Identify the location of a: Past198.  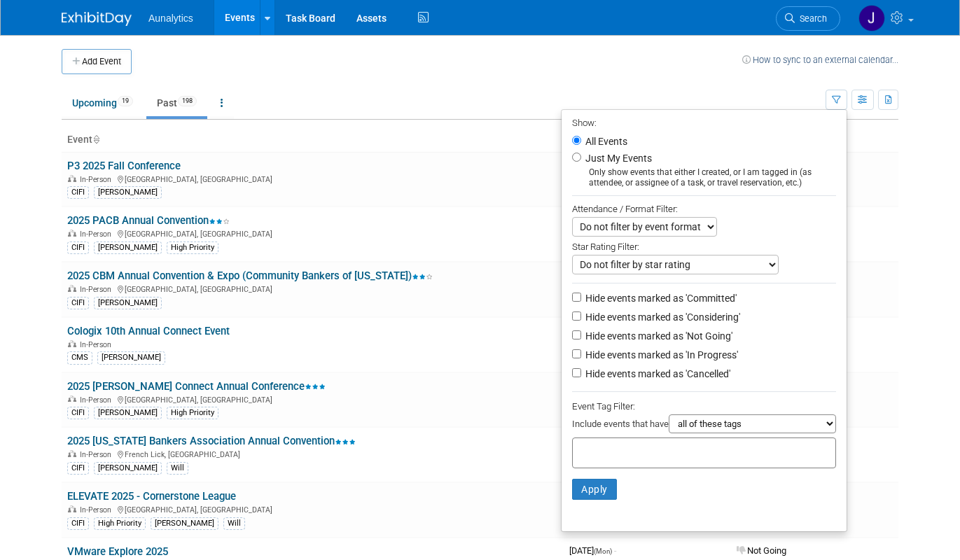
(176, 102).